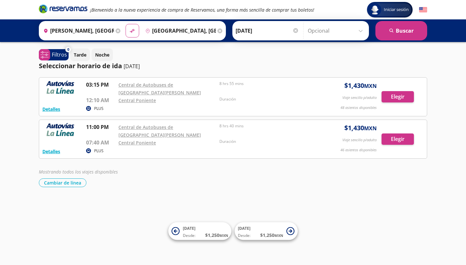 The height and width of the screenshot is (265, 466). I want to click on p: 07:40 AM, so click(101, 143).